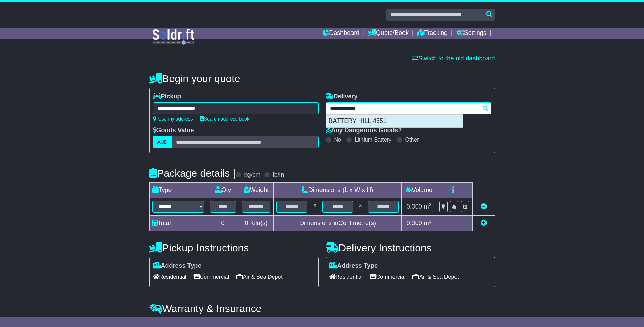  What do you see at coordinates (322, 78) in the screenshot?
I see `h4: Begin your quote` at bounding box center [322, 78].